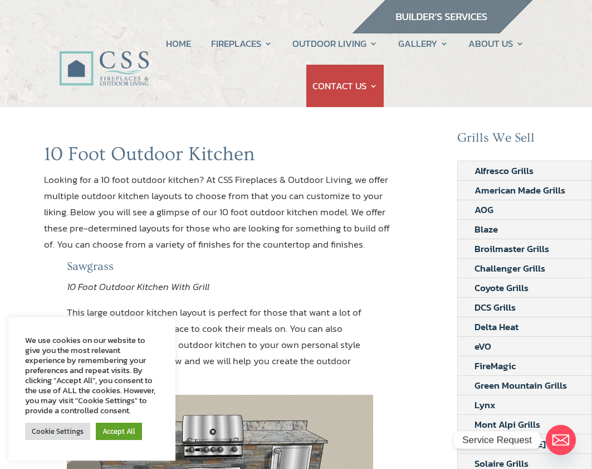  Describe the element at coordinates (442, 30) in the screenshot. I see `a: builder services construction supply` at that location.